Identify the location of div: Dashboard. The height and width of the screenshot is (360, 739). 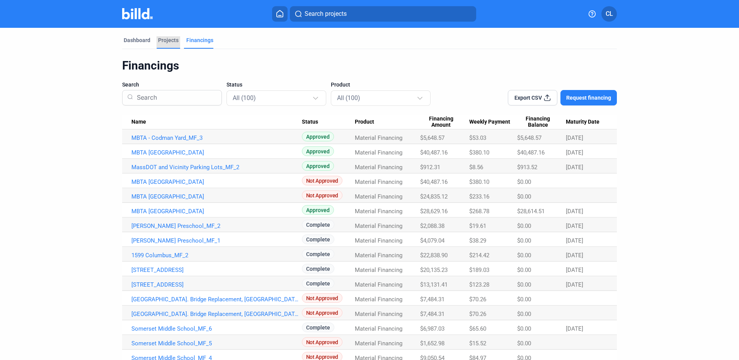
(137, 40).